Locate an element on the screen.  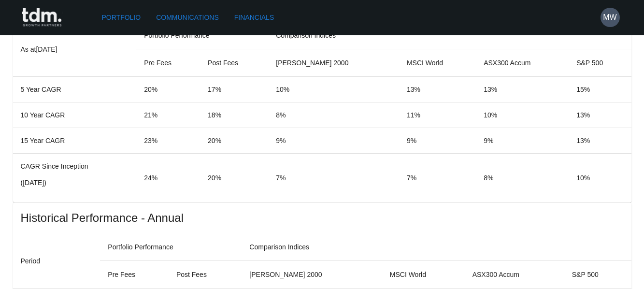
a: Communications is located at coordinates (188, 17).